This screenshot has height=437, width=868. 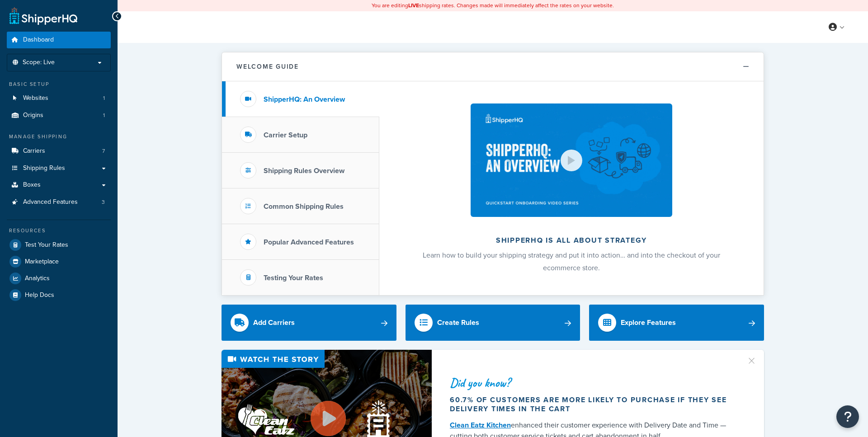 I want to click on li: Websites, so click(x=59, y=98).